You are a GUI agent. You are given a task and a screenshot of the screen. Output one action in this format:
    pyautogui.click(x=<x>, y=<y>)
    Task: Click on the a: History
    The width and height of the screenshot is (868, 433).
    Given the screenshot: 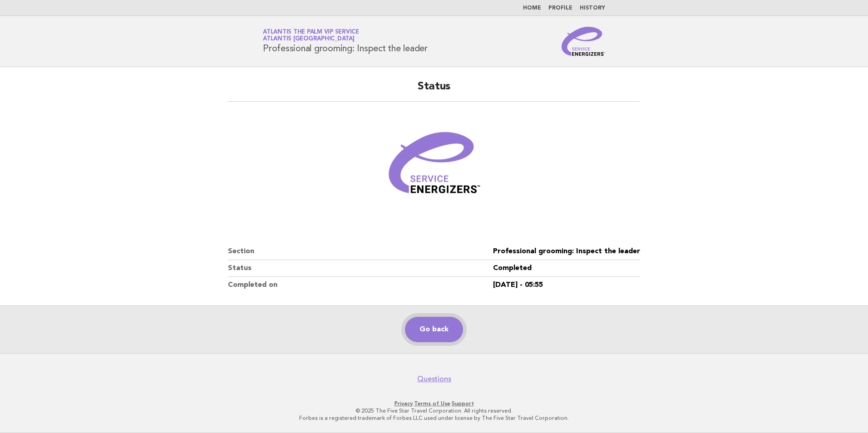 What is the action you would take?
    pyautogui.click(x=592, y=8)
    